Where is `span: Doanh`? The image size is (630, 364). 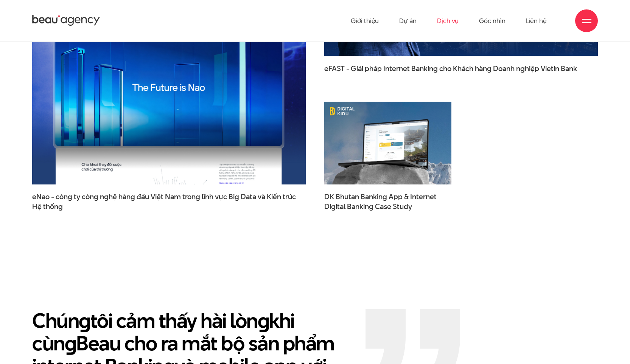 span: Doanh is located at coordinates (503, 68).